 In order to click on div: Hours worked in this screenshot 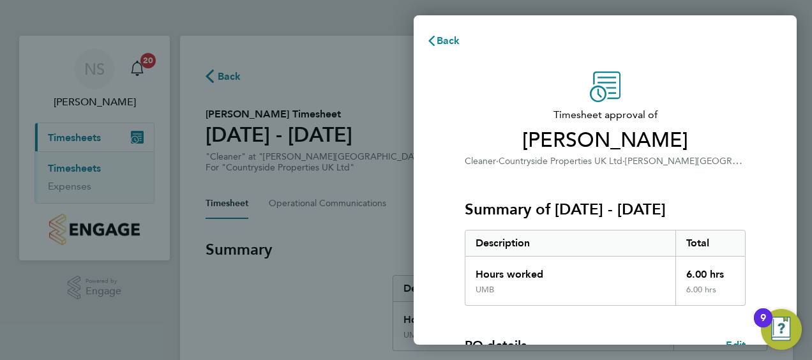, I will do `click(570, 271)`.